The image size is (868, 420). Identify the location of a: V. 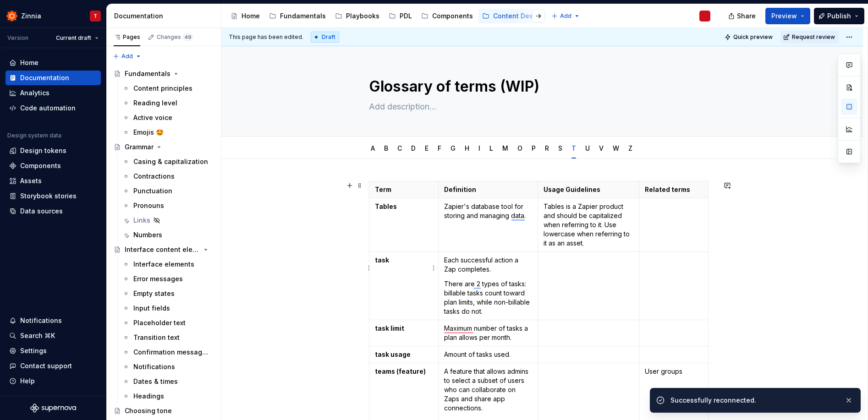
(601, 148).